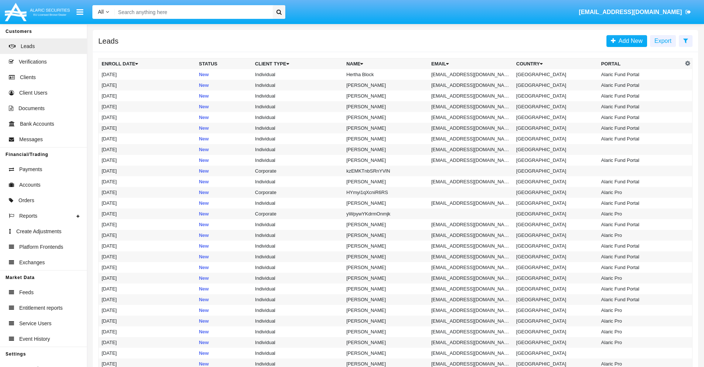 The image size is (704, 367). I want to click on span: Clients, so click(28, 77).